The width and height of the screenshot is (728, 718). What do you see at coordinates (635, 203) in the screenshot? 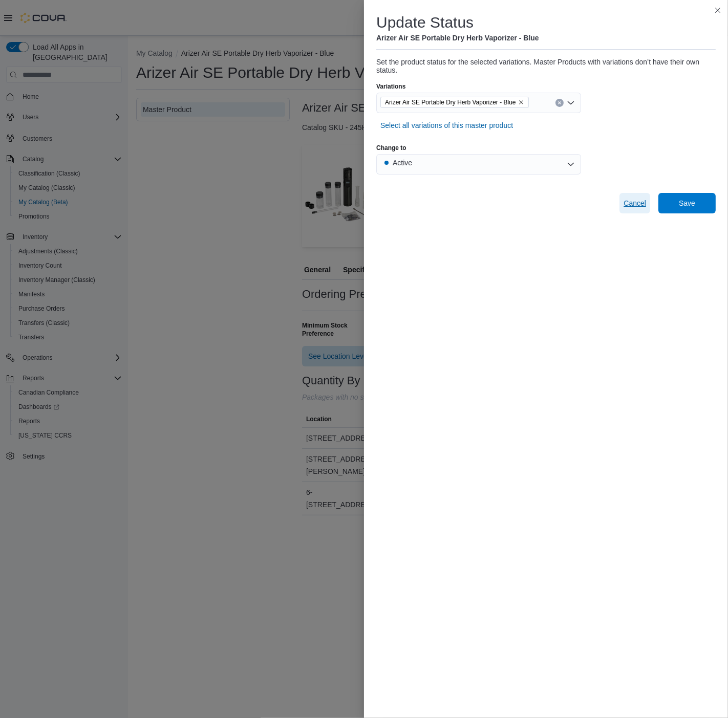
I see `span: Cancel` at bounding box center [635, 203].